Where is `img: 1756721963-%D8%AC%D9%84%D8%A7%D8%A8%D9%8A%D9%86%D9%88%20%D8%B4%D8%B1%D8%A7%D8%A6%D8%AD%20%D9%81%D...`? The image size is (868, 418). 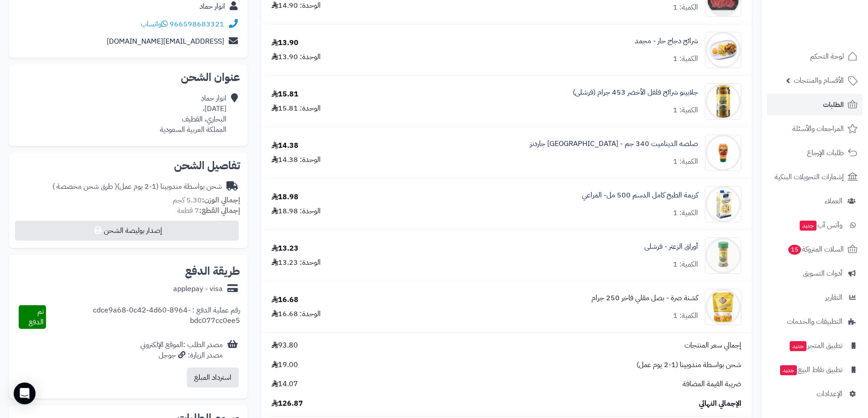 img: 1756721963-%D8%AC%D9%84%D8%A7%D8%A8%D9%8A%D9%86%D9%88%20%D8%B4%D8%B1%D8%A7%D8%A6%D8%AD%20%D9%81%D... is located at coordinates (723, 101).